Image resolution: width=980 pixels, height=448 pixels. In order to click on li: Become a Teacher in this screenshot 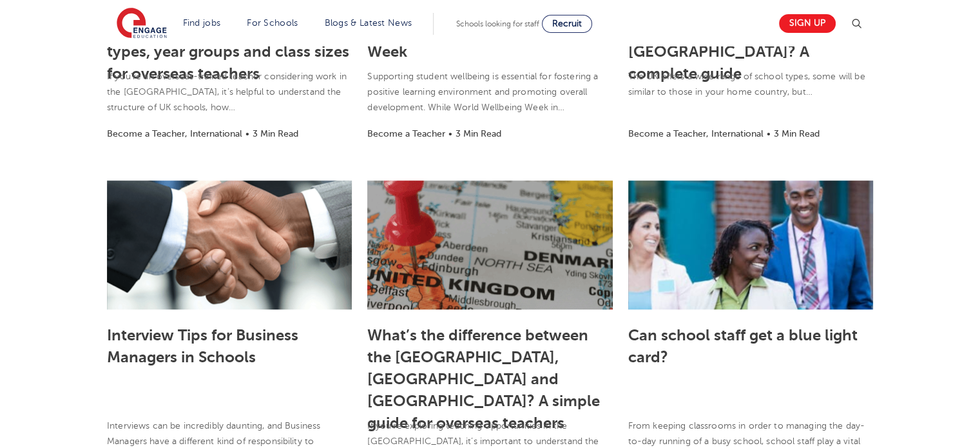, I will do `click(405, 134)`.